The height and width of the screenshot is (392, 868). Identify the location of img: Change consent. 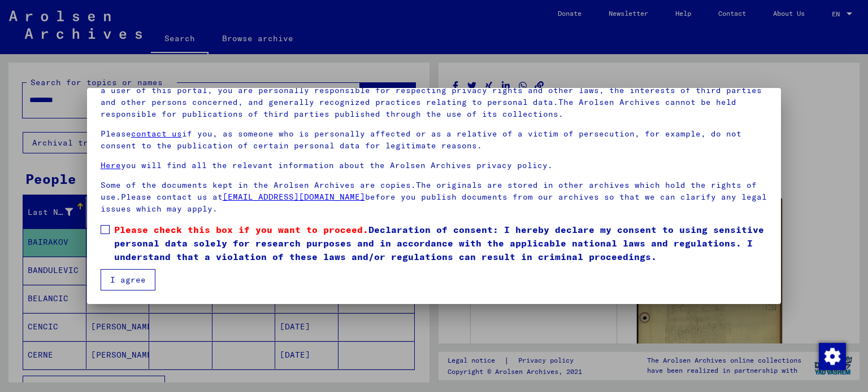
(832, 356).